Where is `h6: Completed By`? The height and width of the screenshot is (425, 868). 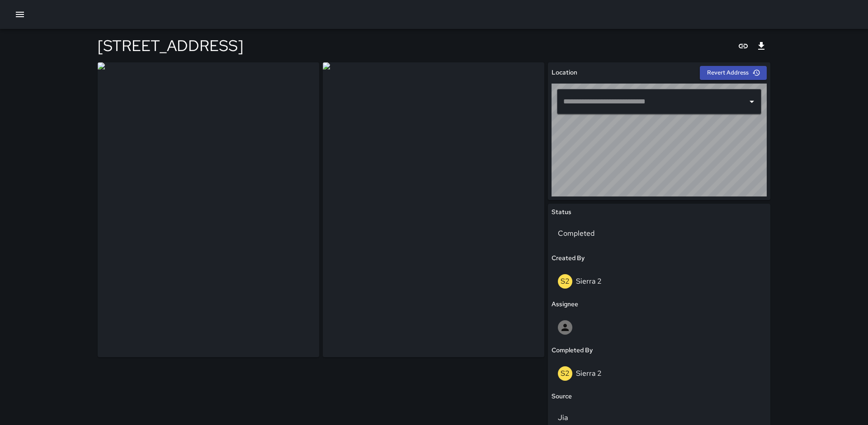
h6: Completed By is located at coordinates (572, 350).